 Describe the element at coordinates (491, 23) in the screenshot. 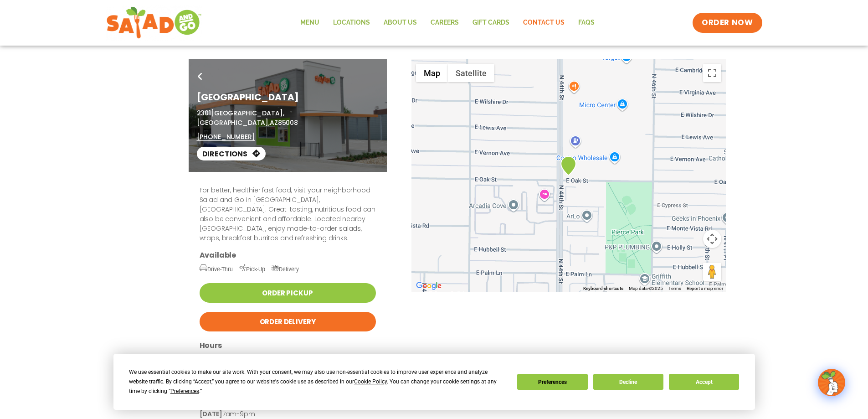

I see `a: GIFT CARDS` at that location.